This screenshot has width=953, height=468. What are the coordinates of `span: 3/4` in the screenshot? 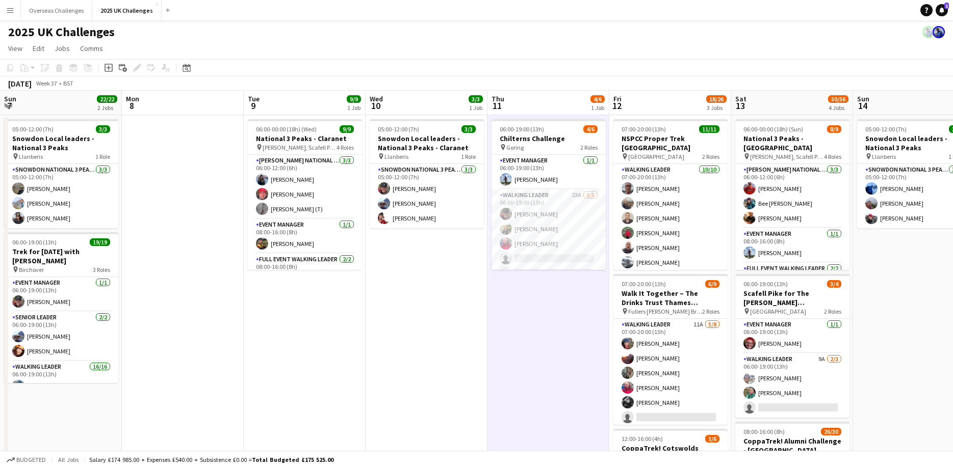 It's located at (834, 284).